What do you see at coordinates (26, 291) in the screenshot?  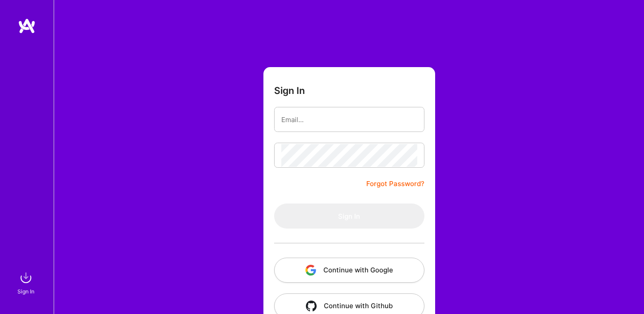 I see `div: Sign In` at bounding box center [26, 291].